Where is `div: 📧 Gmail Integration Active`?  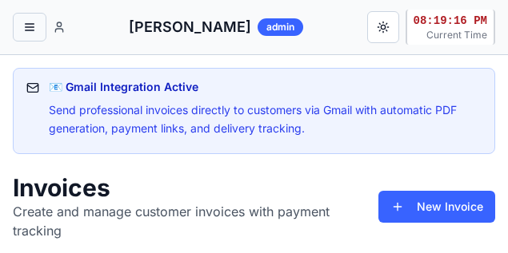 div: 📧 Gmail Integration Active is located at coordinates (265, 87).